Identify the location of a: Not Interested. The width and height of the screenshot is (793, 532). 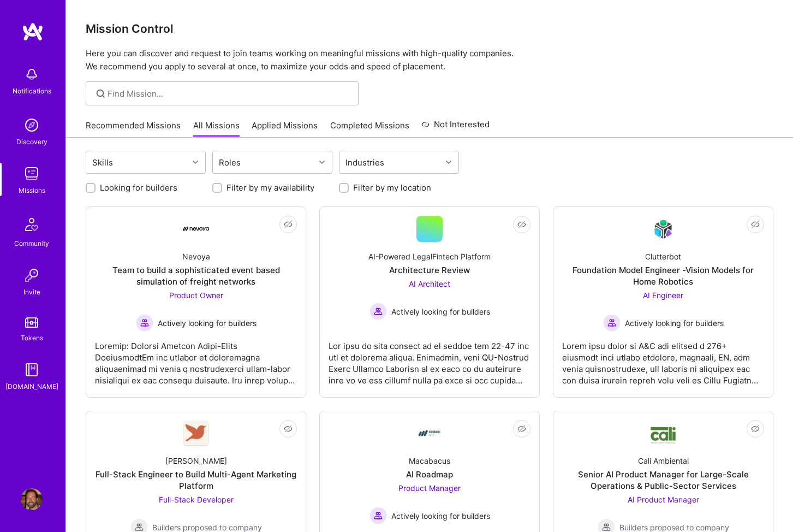
(455, 128).